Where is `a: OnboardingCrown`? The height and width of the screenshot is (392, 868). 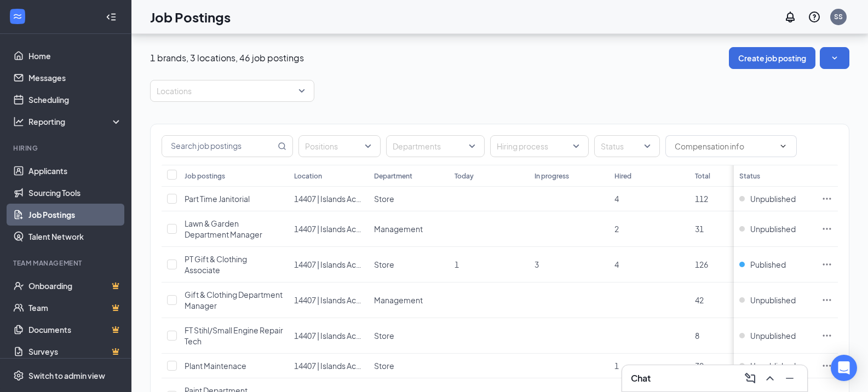 a: OnboardingCrown is located at coordinates (75, 286).